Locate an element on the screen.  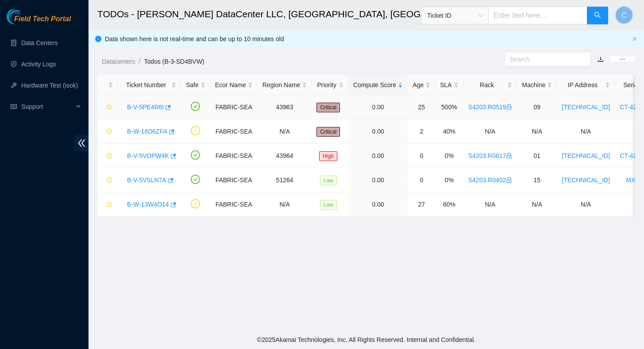
a: Akamai TechnologiesField Tech Portal is located at coordinates (39, 22).